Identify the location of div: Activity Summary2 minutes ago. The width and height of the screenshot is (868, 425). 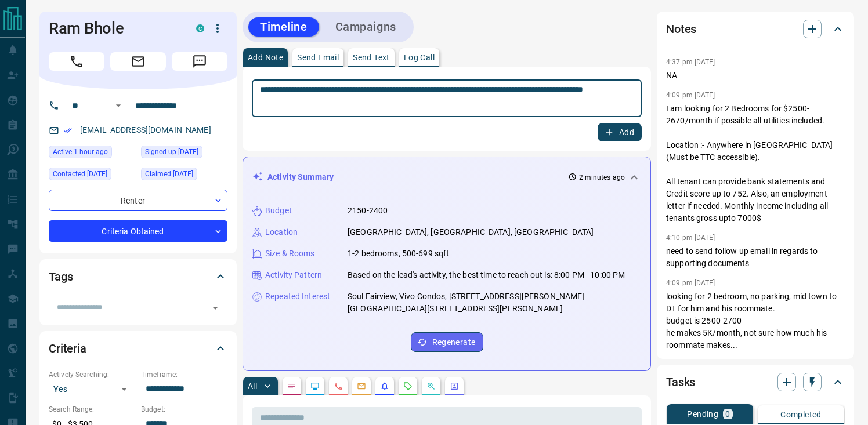
(447, 177).